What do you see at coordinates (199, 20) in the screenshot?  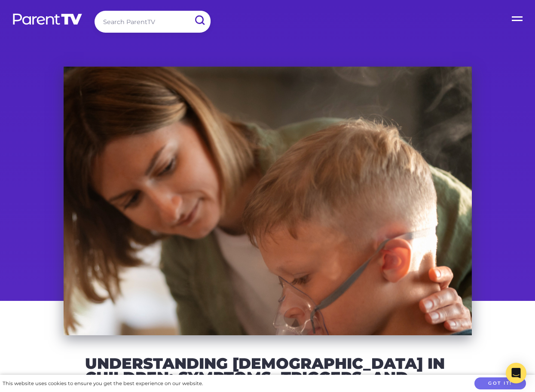 I see `input: Submit` at bounding box center [199, 20].